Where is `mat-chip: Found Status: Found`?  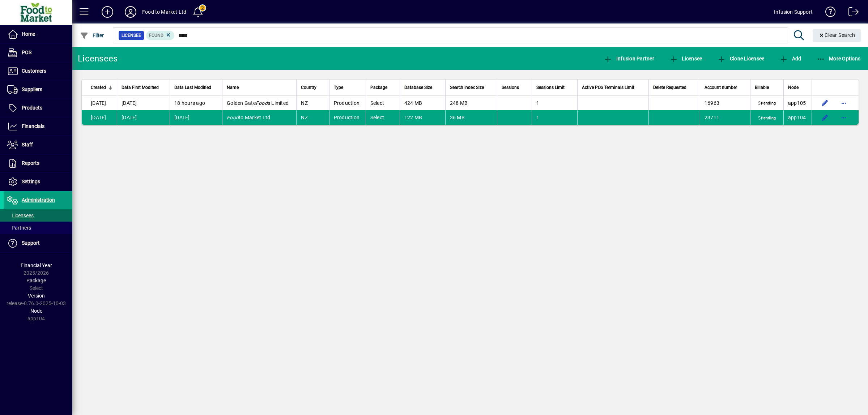
mat-chip: Found Status: Found is located at coordinates (160, 35).